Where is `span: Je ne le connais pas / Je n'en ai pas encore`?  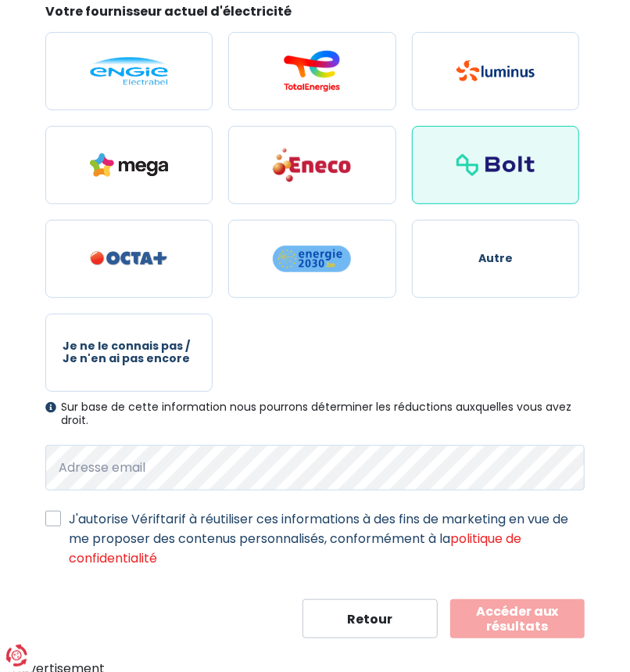
span: Je ne le connais pas / Je n'en ai pas encore is located at coordinates (128, 352).